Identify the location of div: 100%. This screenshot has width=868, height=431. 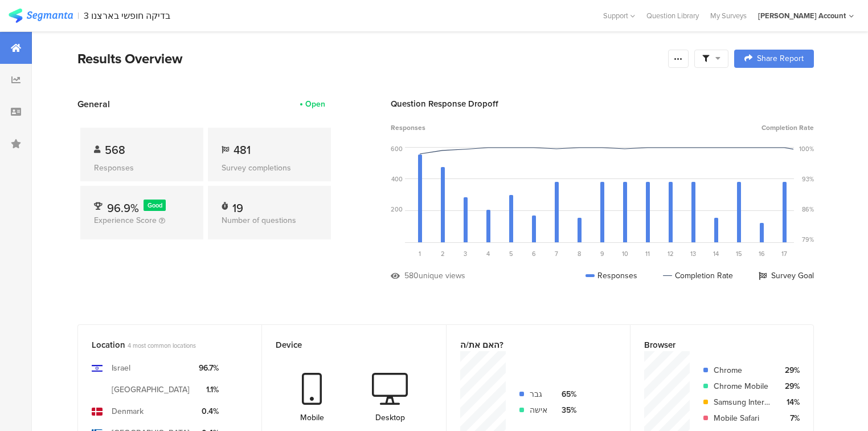
(807, 149).